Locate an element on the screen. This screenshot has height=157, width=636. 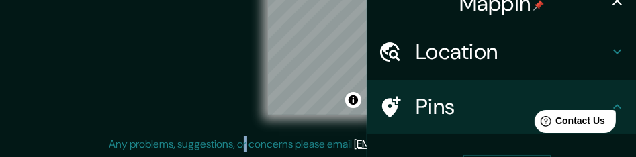
div: Location is located at coordinates (502, 52).